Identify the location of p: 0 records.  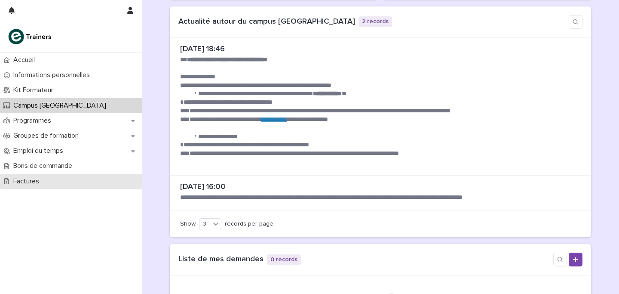
(284, 259).